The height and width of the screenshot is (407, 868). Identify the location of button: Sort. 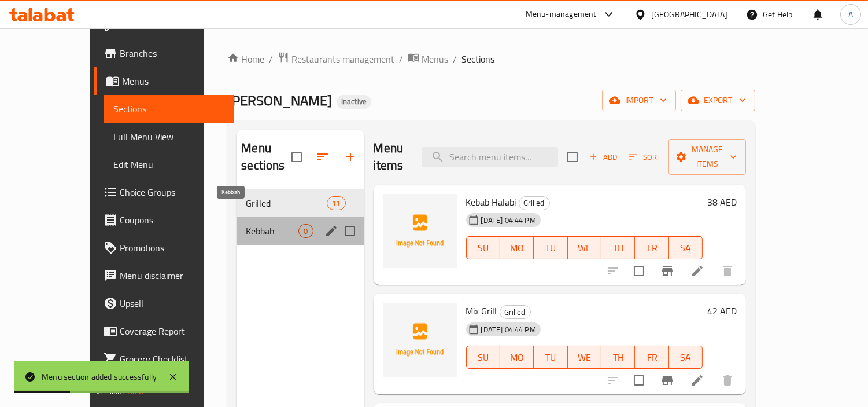
(645, 157).